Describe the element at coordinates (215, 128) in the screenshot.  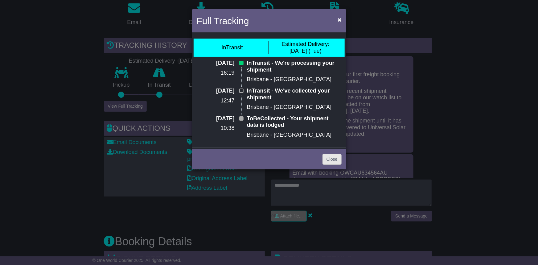
I see `p: 10:38` at that location.